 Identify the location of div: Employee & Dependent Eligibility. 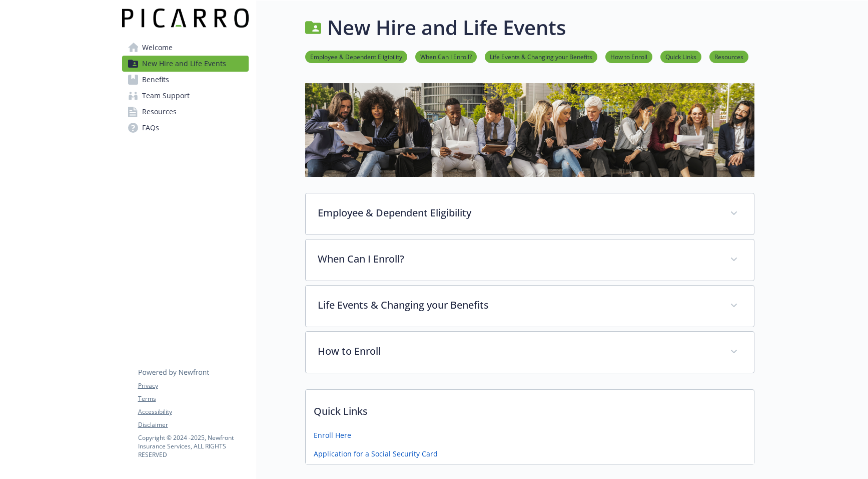
(530, 214).